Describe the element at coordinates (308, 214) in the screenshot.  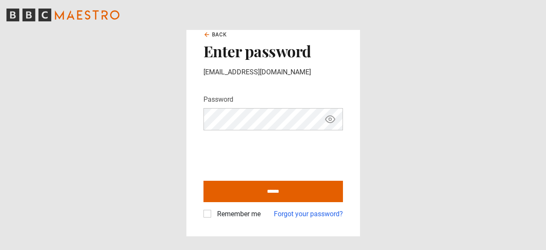
I see `a: Forgot your password?` at that location.